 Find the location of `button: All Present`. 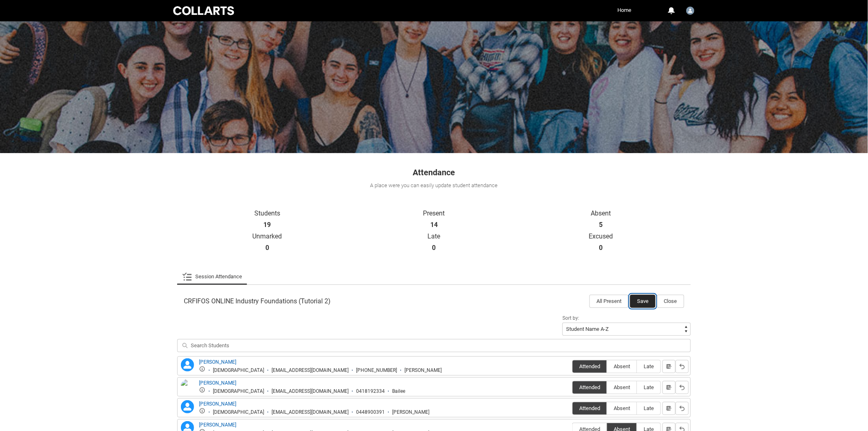

button: All Present is located at coordinates (608, 301).